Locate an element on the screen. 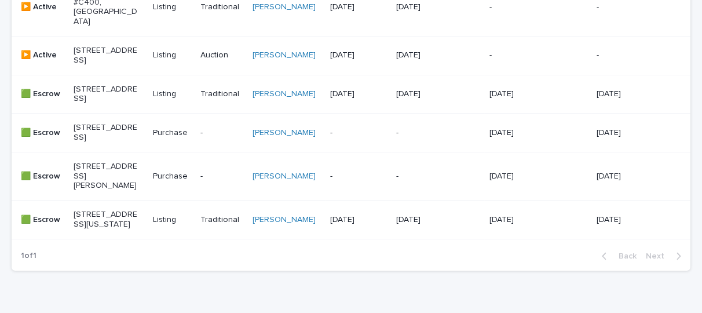 This screenshot has width=702, height=313. span: Back is located at coordinates (624, 256).